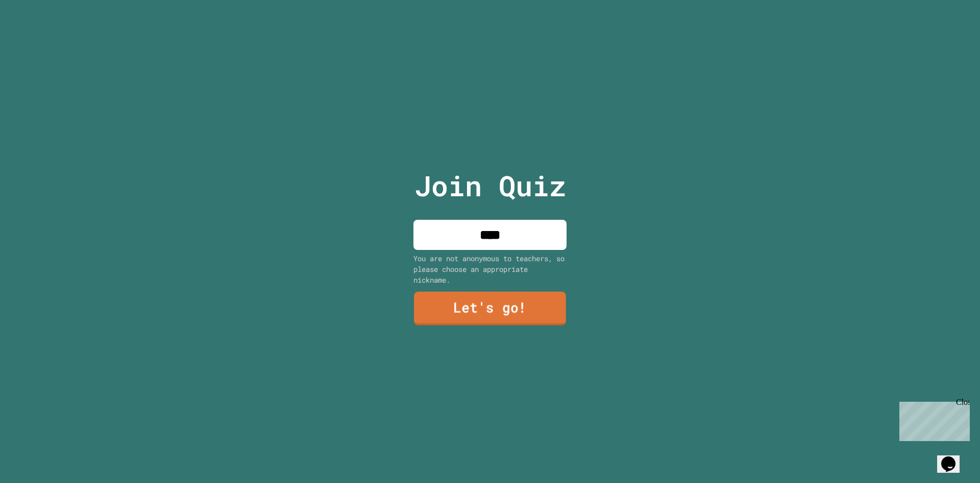 The image size is (980, 483). What do you see at coordinates (37, 34) in the screenshot?
I see `div: Chat with us now!Close` at bounding box center [37, 34].